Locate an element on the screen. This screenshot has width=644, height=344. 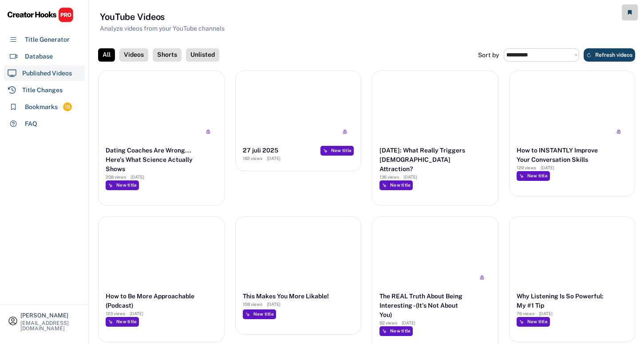
div: 27 juli 2025 is located at coordinates (261, 150).